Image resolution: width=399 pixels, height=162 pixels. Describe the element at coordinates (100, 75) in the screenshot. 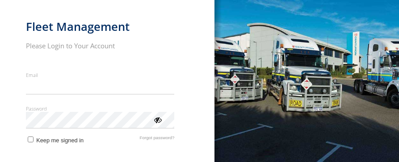

I see `label: Email` at that location.